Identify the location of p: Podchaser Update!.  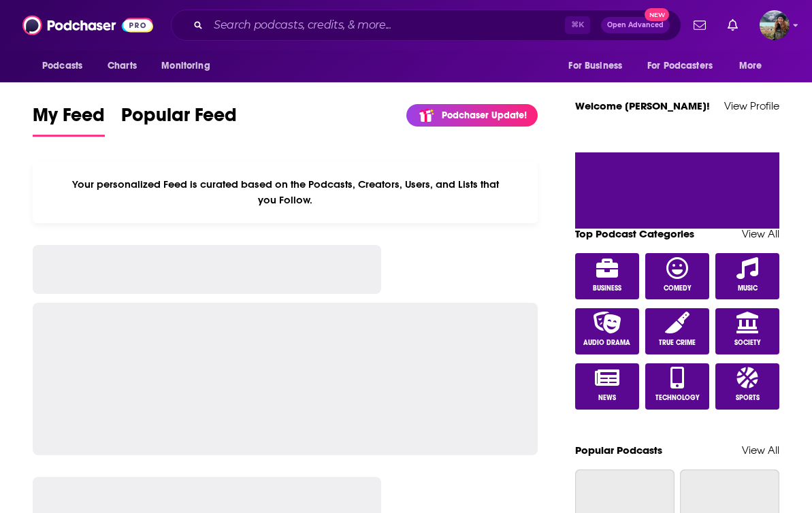
(484, 115).